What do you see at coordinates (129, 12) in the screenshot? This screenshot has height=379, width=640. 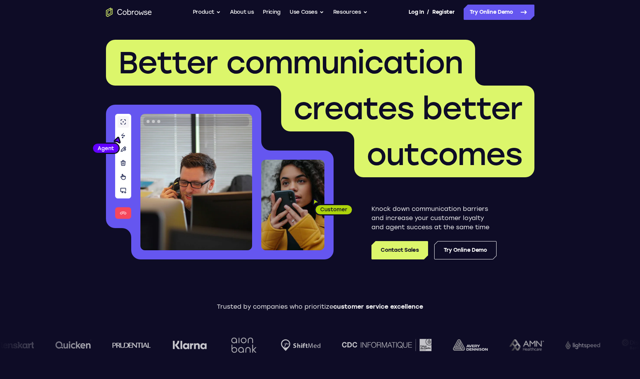 I see `a: Go to the home page` at bounding box center [129, 12].